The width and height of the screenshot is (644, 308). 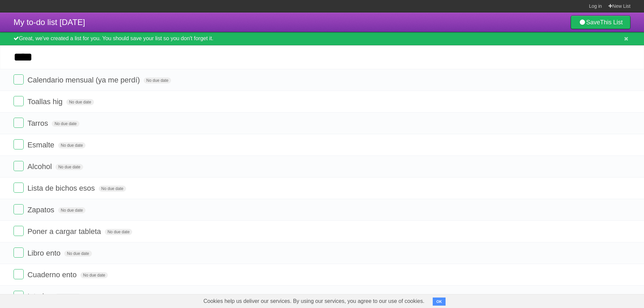 What do you see at coordinates (62, 188) in the screenshot?
I see `span: Lista de bichos esos` at bounding box center [62, 188].